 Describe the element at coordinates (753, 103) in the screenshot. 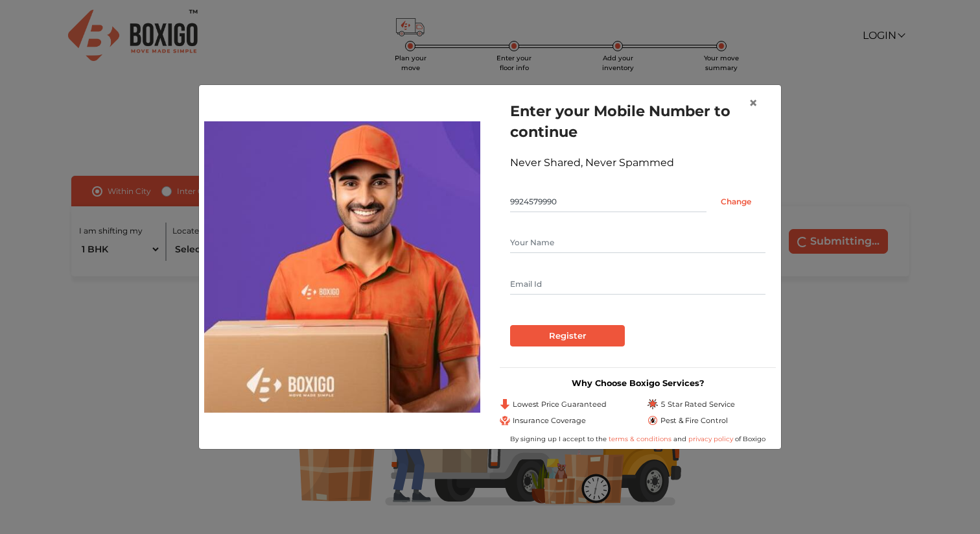

I see `button: Close` at that location.